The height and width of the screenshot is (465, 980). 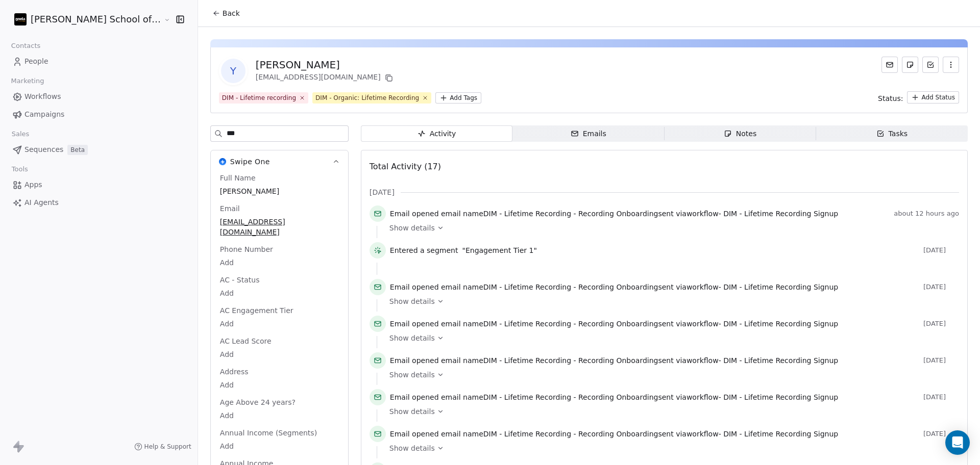 I want to click on span: Marketing, so click(x=28, y=81).